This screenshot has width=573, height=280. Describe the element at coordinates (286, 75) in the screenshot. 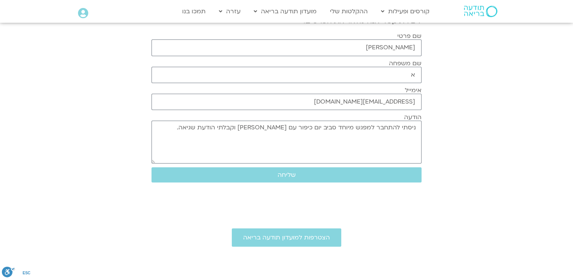

I see `input: שם משפחה` at that location.